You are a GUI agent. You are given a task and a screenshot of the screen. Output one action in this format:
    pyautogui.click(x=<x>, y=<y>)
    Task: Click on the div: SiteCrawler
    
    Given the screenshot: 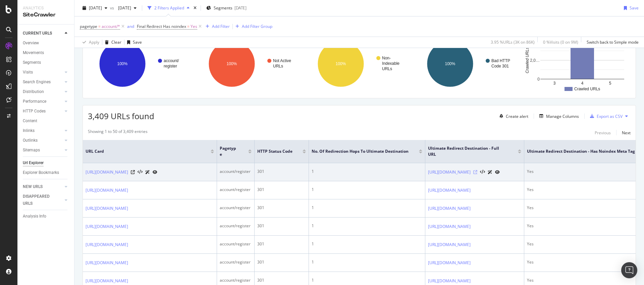 What is the action you would take?
    pyautogui.click(x=46, y=15)
    